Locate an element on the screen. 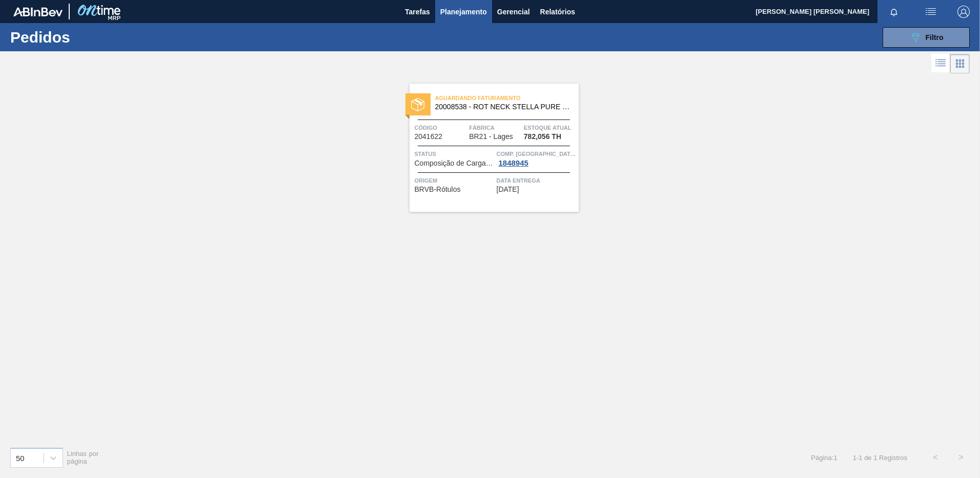  a: statusAguardando Faturamento20008538 - ROT NECK STELLA PURE GOLD 330 CX48MILCódigo2041622FábricaB... is located at coordinates (490, 148).